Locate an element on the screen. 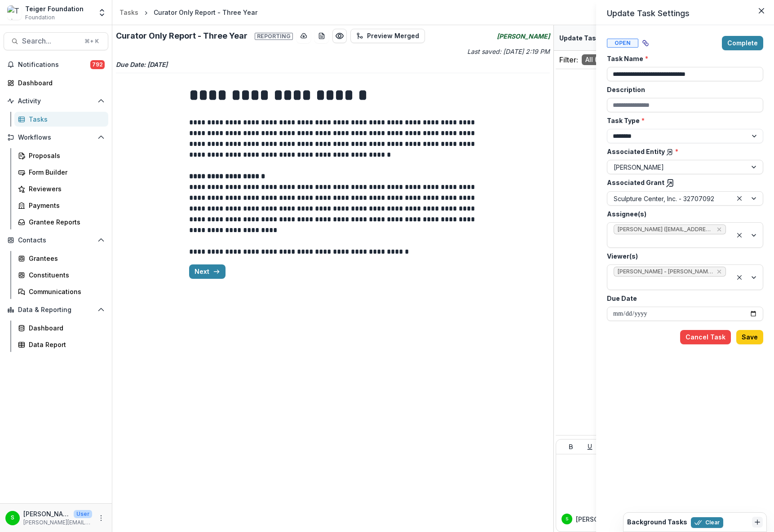  button: Save is located at coordinates (750, 337).